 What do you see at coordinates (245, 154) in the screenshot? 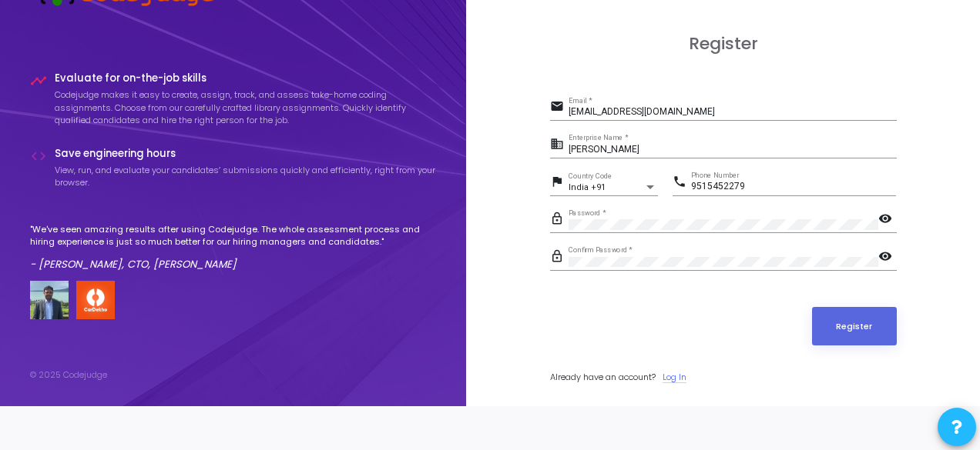
I see `h4: Save engineering hours` at bounding box center [245, 154].